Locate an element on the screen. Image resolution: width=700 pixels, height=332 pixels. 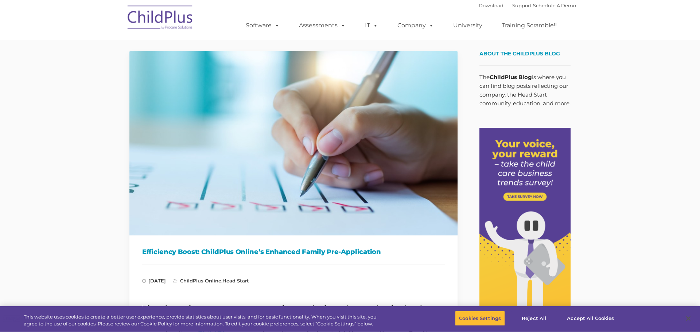
button: Cookies Settings is located at coordinates (480, 319).